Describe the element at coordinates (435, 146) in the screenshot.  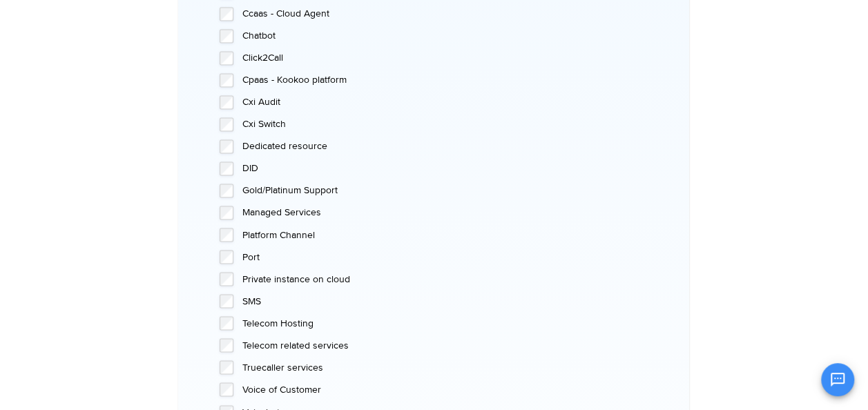
I see `label: Dedicated resource` at that location.